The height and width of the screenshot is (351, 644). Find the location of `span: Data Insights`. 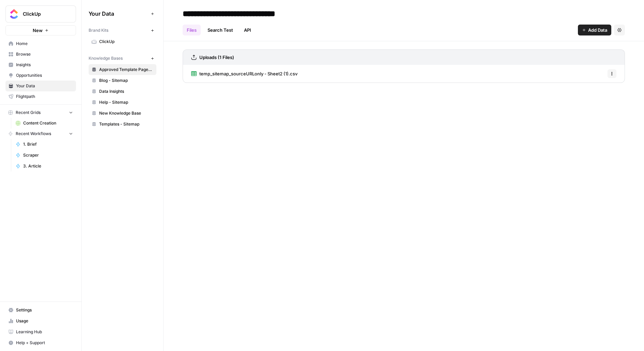

span: Data Insights is located at coordinates (126, 91).